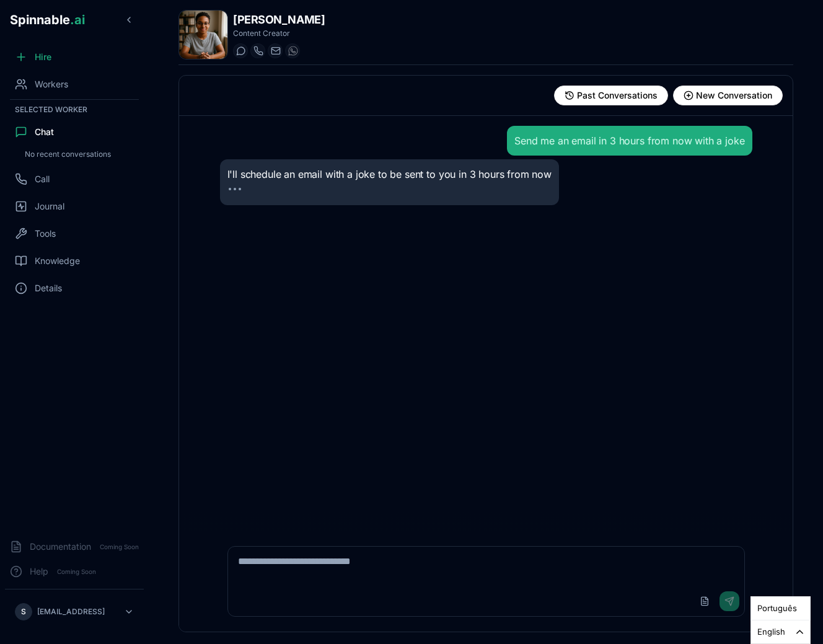 The width and height of the screenshot is (823, 644). I want to click on p: Content Creator, so click(279, 34).